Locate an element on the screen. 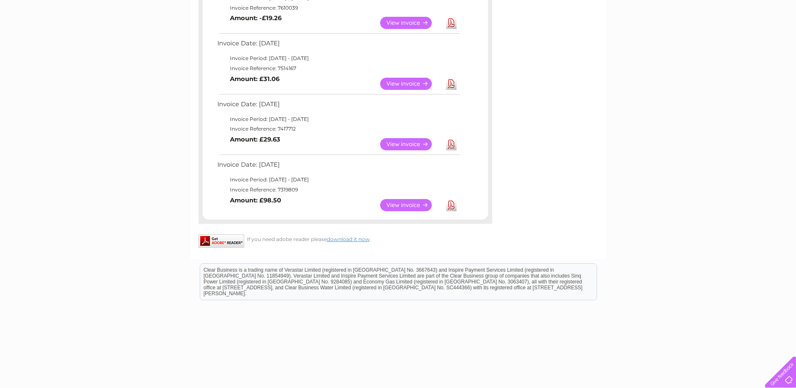 The height and width of the screenshot is (388, 796). a: 0333 014 3131 is located at coordinates (666, 9).